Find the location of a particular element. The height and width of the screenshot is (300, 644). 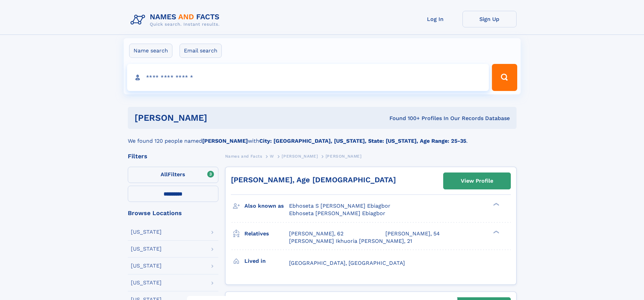

label: Filters is located at coordinates (173, 175).